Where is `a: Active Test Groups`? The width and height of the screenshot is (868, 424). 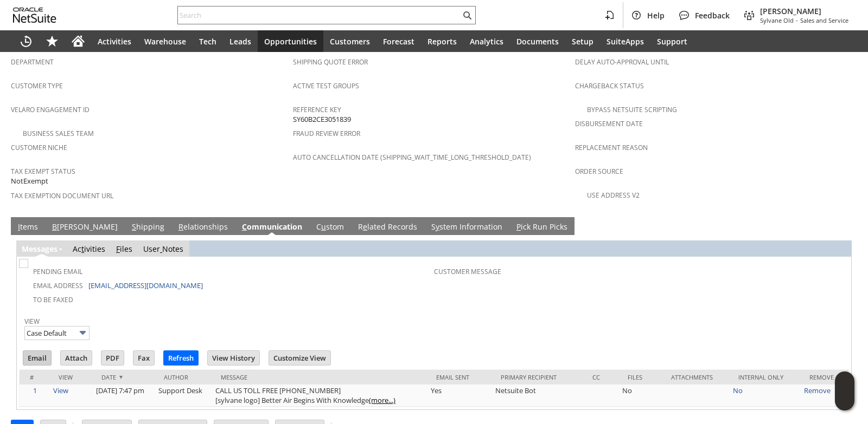
a: Active Test Groups is located at coordinates (326, 86).